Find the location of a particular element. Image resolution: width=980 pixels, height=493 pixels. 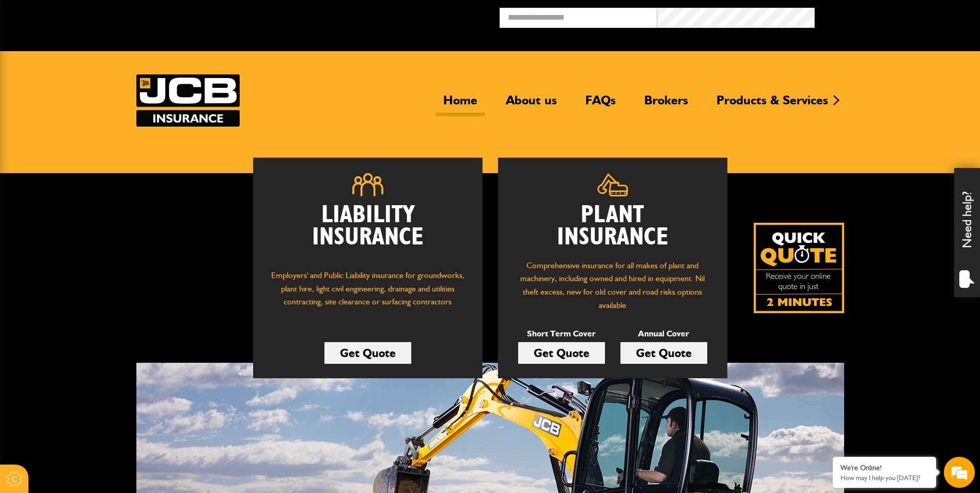

p: Annual Cover is located at coordinates (663, 334).